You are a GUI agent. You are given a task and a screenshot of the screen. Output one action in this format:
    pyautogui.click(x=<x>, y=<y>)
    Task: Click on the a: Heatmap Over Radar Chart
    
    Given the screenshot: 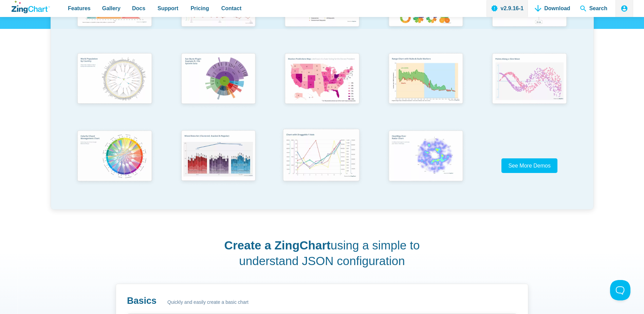 What is the action you would take?
    pyautogui.click(x=426, y=166)
    